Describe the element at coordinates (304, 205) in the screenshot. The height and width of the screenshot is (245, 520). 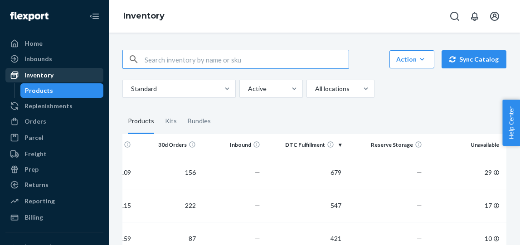
I see `td: 547` at that location.